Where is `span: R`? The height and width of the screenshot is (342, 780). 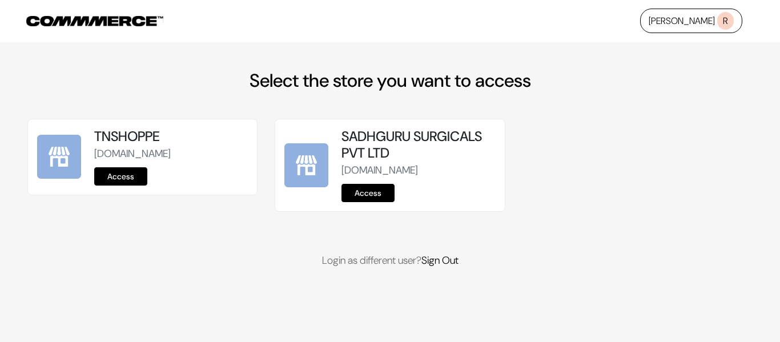 span: R is located at coordinates (725, 21).